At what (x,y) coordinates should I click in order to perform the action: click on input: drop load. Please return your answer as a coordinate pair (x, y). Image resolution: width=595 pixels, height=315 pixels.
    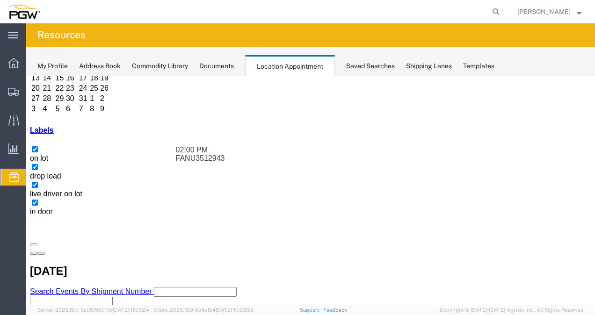
    Looking at the image, I should click on (8, 91).